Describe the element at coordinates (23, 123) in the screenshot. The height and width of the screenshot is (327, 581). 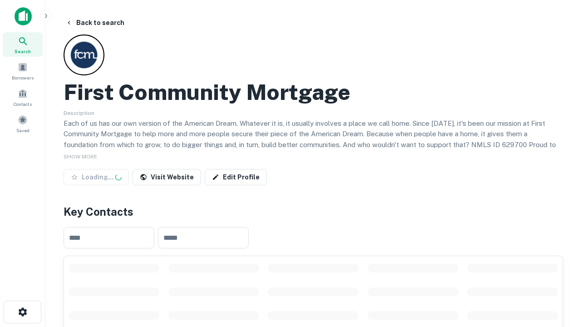
I see `div: Saved` at that location.